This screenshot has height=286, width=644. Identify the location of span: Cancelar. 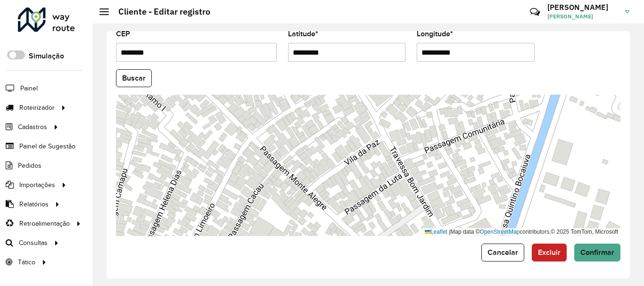
(502, 253).